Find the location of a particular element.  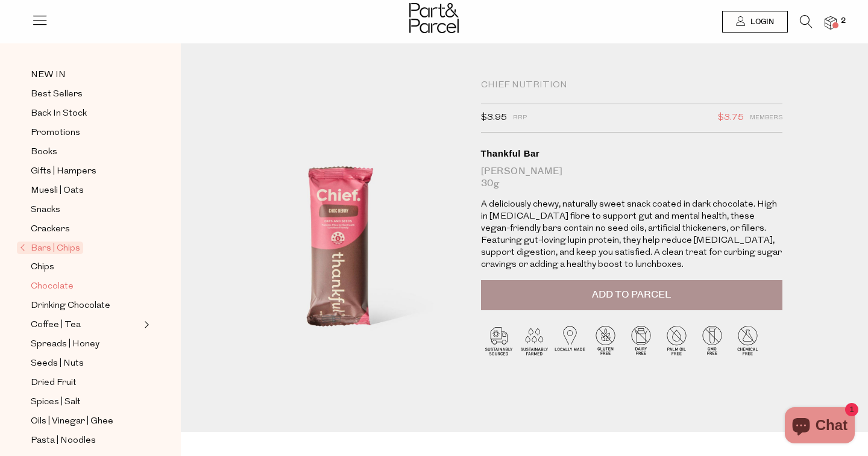

a: Snacks is located at coordinates (86, 210).